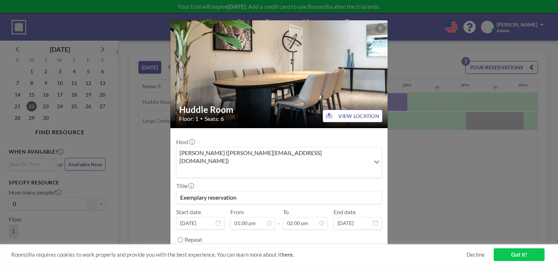  I want to click on a: here., so click(287, 254).